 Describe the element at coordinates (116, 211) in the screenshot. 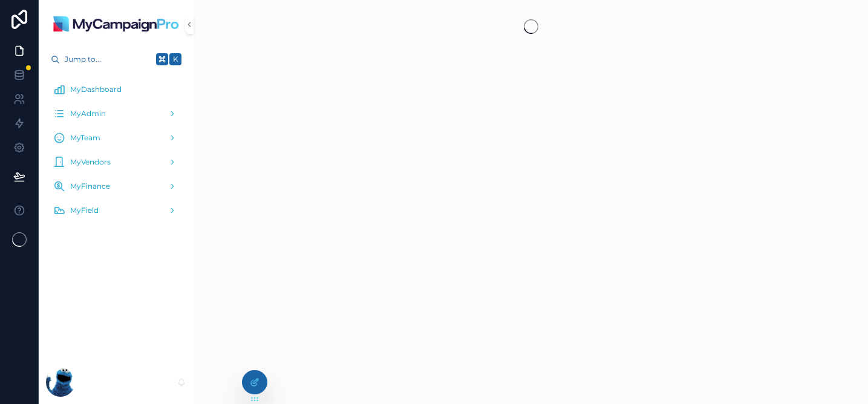

I see `a: MyField` at that location.